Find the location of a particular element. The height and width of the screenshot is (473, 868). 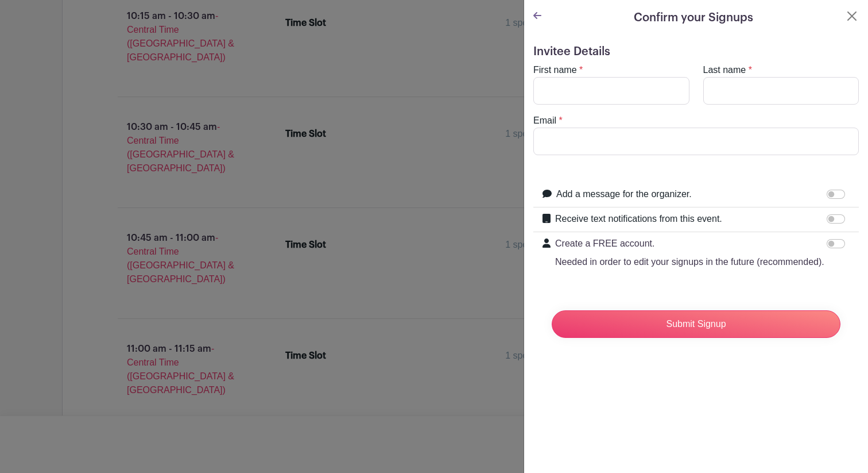

p: Create a FREE account. is located at coordinates (690, 244).